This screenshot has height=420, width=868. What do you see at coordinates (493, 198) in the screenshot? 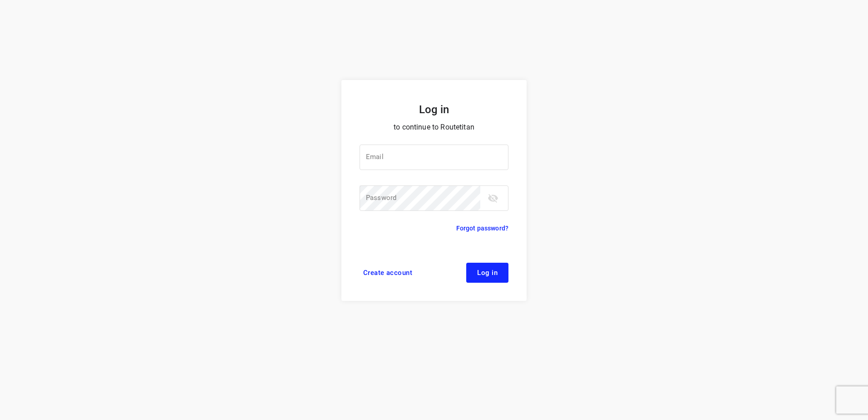
I see `button: toggle password visibility` at bounding box center [493, 198].